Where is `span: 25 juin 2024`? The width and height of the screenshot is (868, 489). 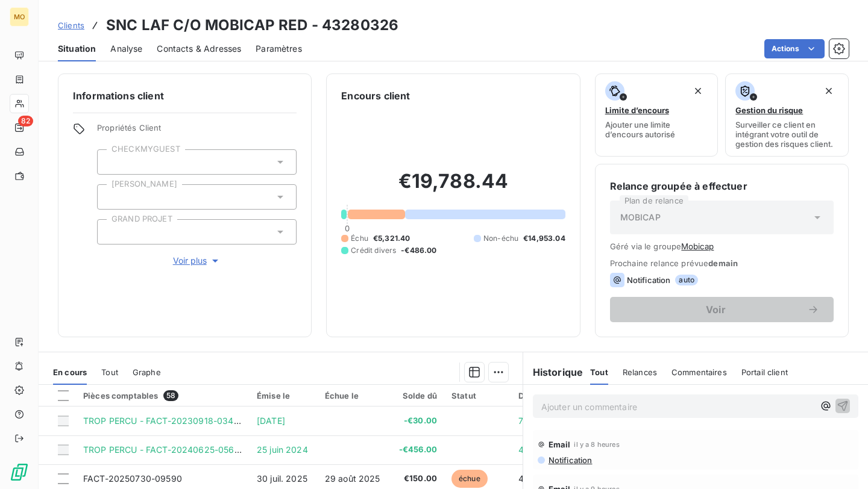 span: 25 juin 2024 is located at coordinates (282, 450).